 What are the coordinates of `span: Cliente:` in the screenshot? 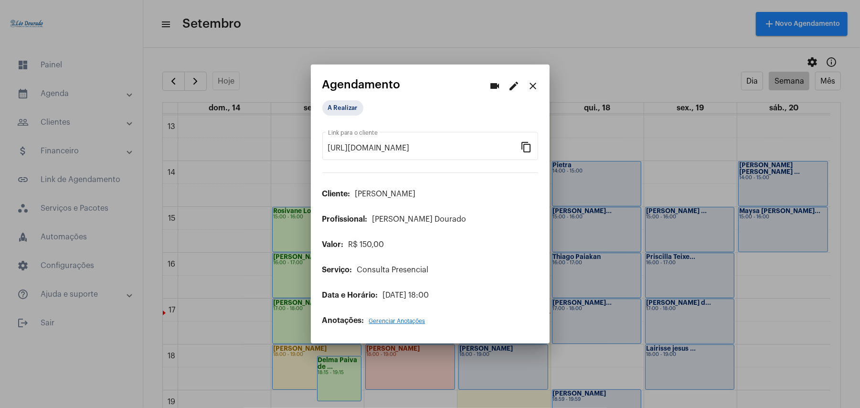 It's located at (336, 194).